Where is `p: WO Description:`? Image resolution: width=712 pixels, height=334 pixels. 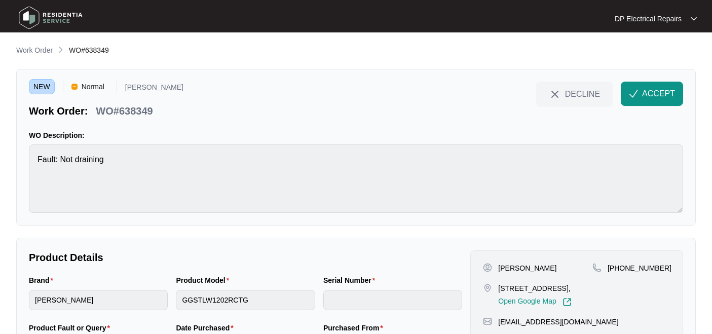 p: WO Description: is located at coordinates (356, 135).